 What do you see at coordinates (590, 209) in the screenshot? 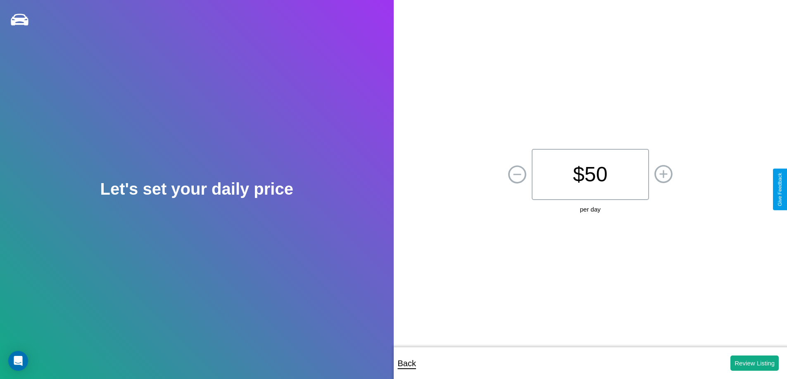
I see `p: per day` at bounding box center [590, 209].